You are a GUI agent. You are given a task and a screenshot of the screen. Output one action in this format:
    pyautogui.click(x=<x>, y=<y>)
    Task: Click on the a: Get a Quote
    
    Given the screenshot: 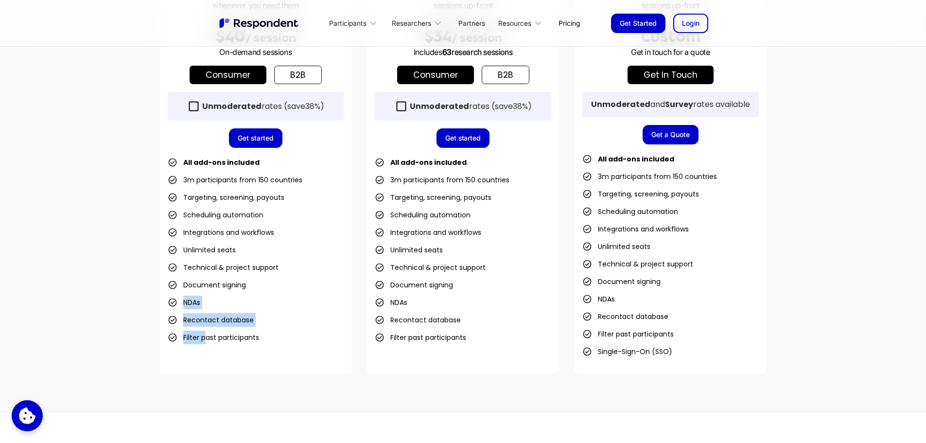 What is the action you would take?
    pyautogui.click(x=670, y=135)
    